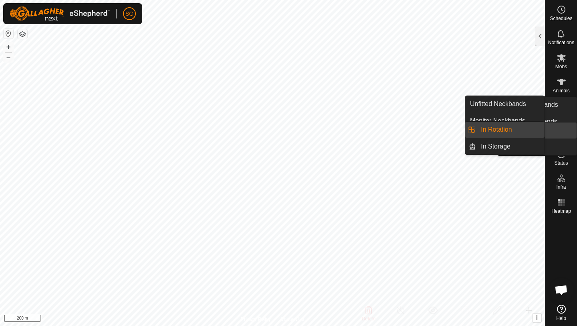  I want to click on button: Reset Map, so click(8, 34).